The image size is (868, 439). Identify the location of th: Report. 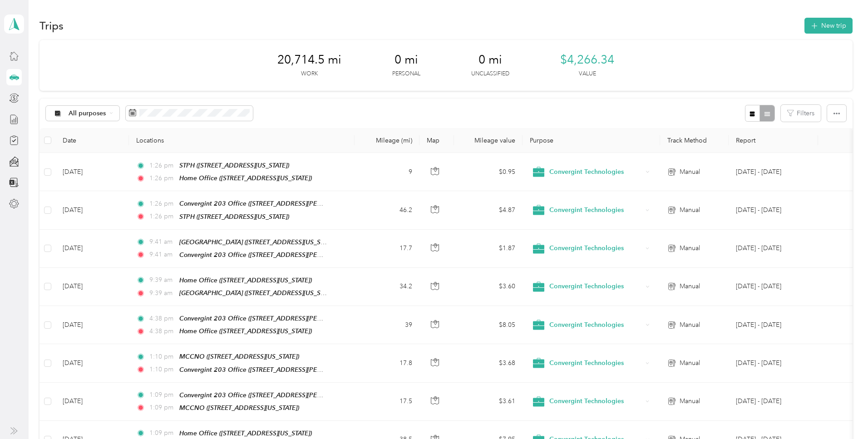
(773, 140).